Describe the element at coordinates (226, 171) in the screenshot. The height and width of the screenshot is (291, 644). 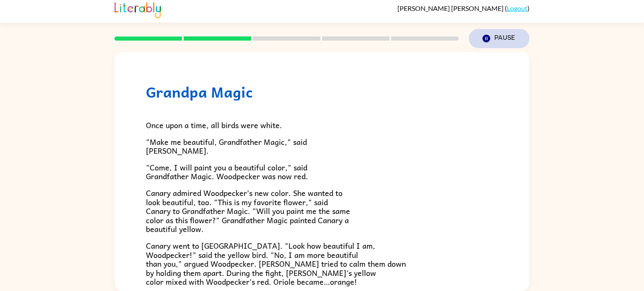
I see `span: "Come, I will paint you a beautiful color," said Grandfather Magic. Woodpecker was now red.` at that location.